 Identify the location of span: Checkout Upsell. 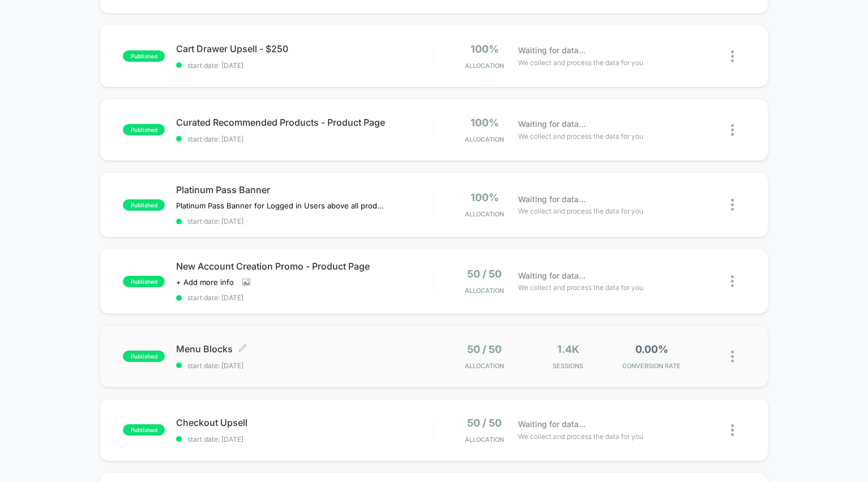
(305, 423).